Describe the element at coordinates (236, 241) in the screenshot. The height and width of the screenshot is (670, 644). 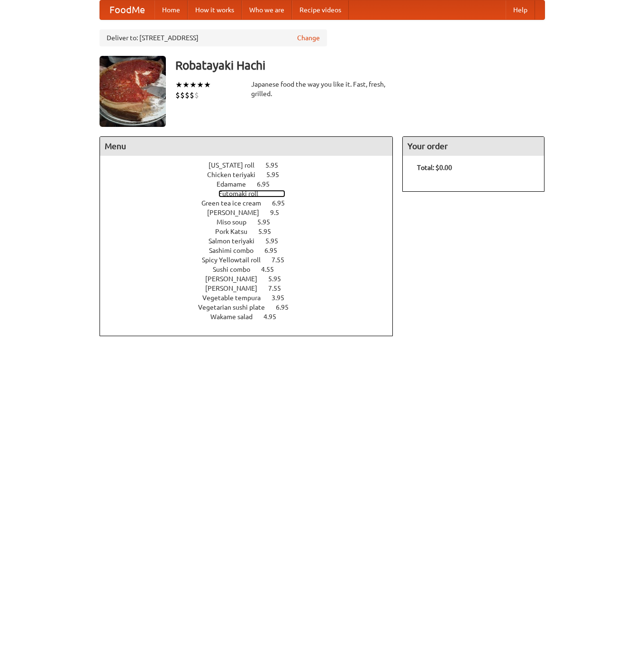
I see `span: Salmon teriyaki` at that location.